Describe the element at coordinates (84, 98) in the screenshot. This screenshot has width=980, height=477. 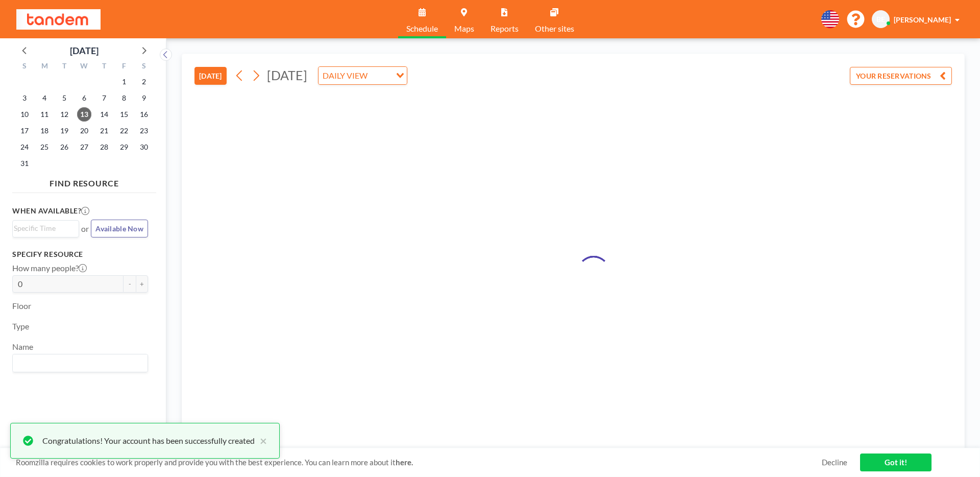
I see `span: Wednesday, August 6, 2025` at that location.